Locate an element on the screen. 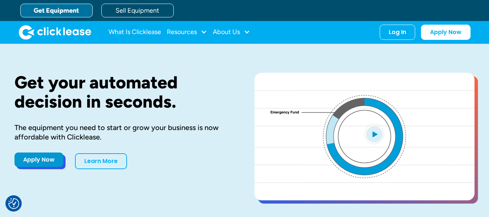  a: What Is Clicklease is located at coordinates (135, 32).